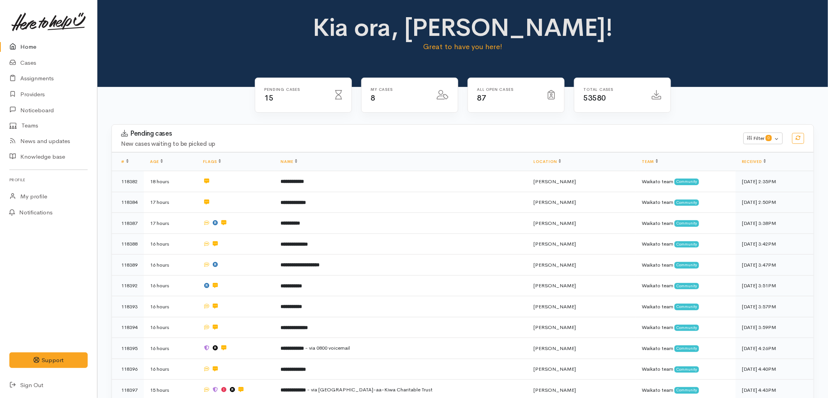 The image size is (828, 398). What do you see at coordinates (128, 244) in the screenshot?
I see `td: 118388` at bounding box center [128, 244].